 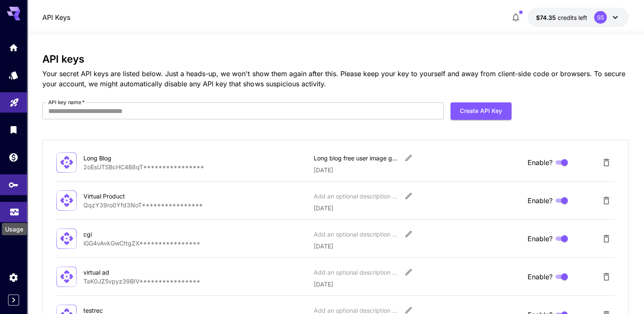 I want to click on div: Long blog free user image generation, so click(x=356, y=157).